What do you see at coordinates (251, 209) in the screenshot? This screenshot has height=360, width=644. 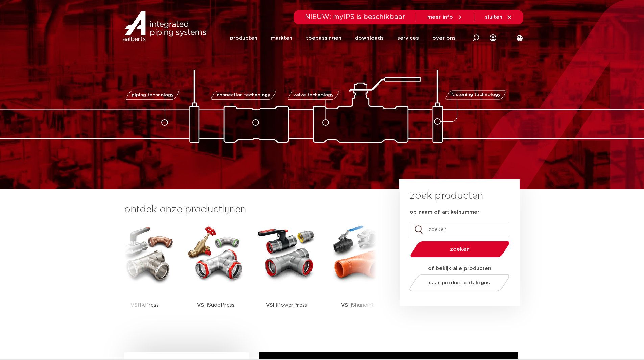 I see `h3: ontdek onze productlijnen` at bounding box center [251, 209].